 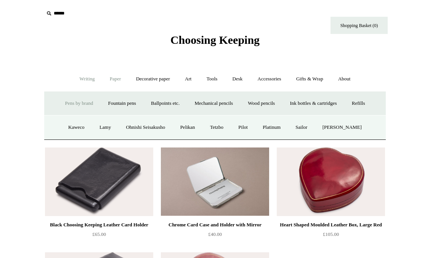 I want to click on span: Choosing Keeping, so click(x=215, y=40).